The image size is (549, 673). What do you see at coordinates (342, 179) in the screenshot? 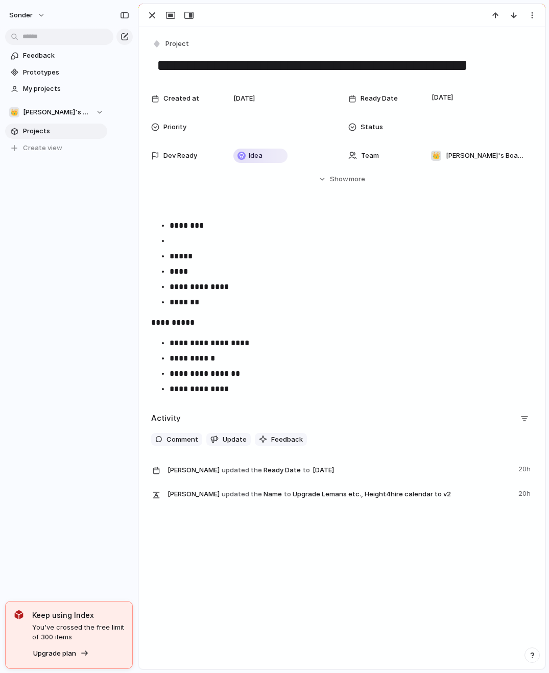
I see `button: Showmore` at bounding box center [342, 179].